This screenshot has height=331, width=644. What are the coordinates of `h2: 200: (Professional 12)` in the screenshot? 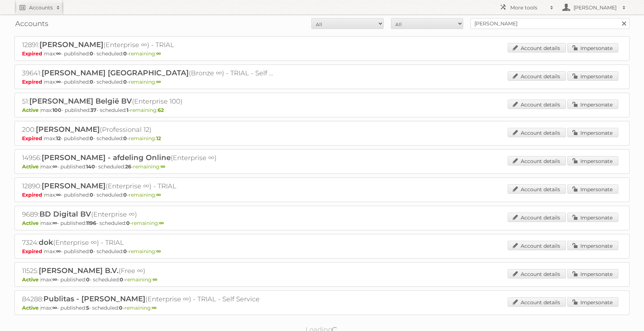 It's located at (149, 130).